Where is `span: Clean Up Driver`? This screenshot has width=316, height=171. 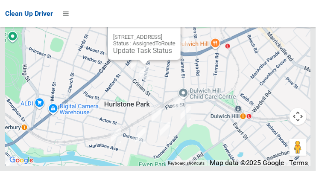 span: Clean Up Driver is located at coordinates (29, 13).